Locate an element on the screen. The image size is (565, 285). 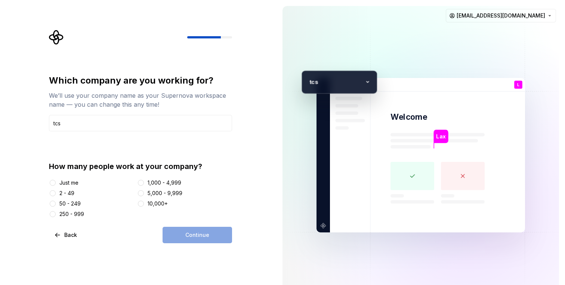
input: Company name is located at coordinates (140, 123).